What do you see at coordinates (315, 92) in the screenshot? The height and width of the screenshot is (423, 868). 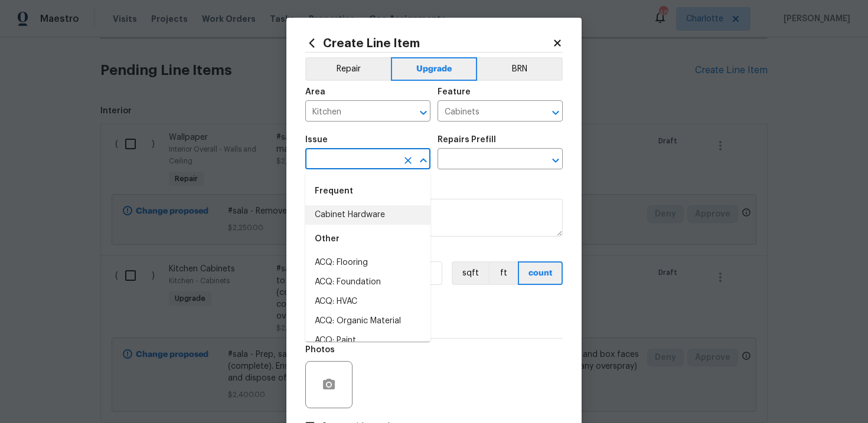 I see `h5: Area` at bounding box center [315, 92].